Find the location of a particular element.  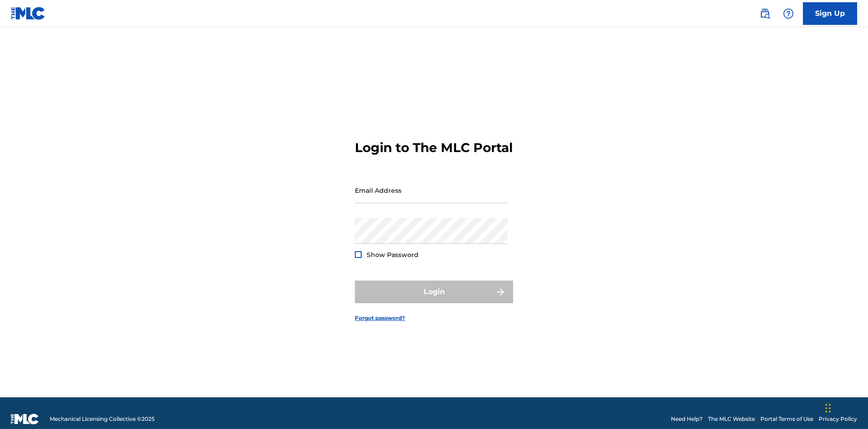

img: MLC Logo is located at coordinates (28, 13).